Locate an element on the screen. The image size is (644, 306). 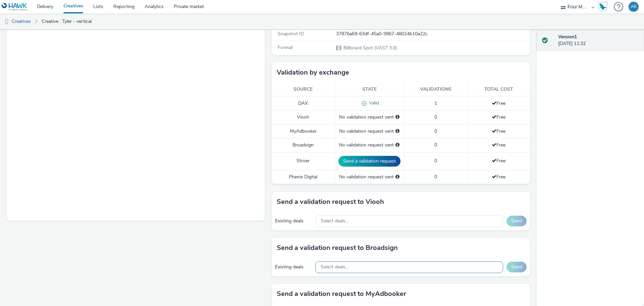
span: Valid is located at coordinates (373, 103).